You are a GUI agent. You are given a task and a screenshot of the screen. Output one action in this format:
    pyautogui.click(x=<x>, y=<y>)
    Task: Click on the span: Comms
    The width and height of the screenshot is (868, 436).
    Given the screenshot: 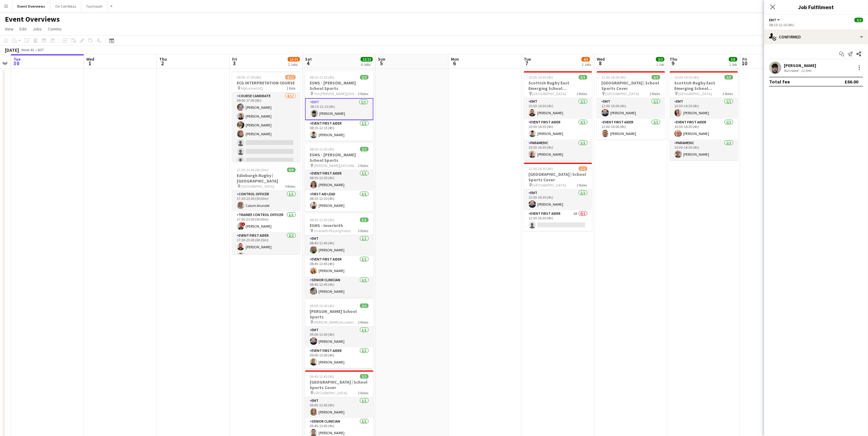 What is the action you would take?
    pyautogui.click(x=55, y=29)
    